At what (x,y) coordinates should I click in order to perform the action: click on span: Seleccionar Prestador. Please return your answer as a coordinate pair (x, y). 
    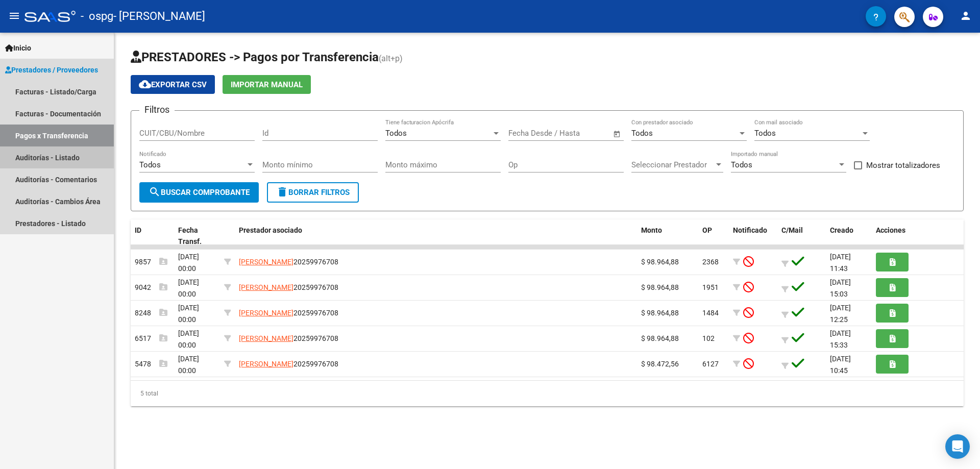
    Looking at the image, I should click on (673, 165).